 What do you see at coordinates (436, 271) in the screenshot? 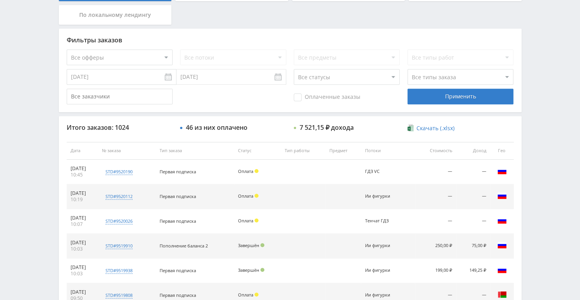
I see `td: 199,00 ₽` at bounding box center [436, 271].